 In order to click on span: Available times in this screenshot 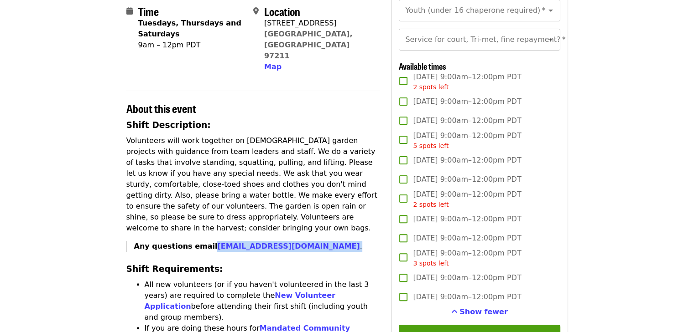, I will do `click(422, 66)`.